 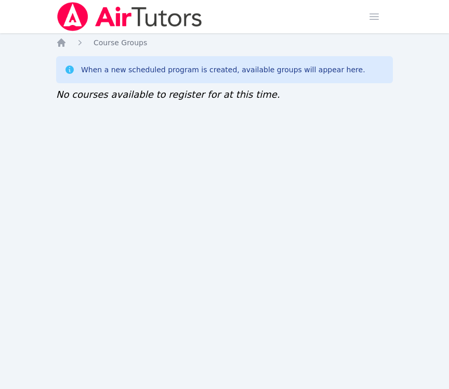 What do you see at coordinates (120, 43) in the screenshot?
I see `a: Course Groups` at bounding box center [120, 43].